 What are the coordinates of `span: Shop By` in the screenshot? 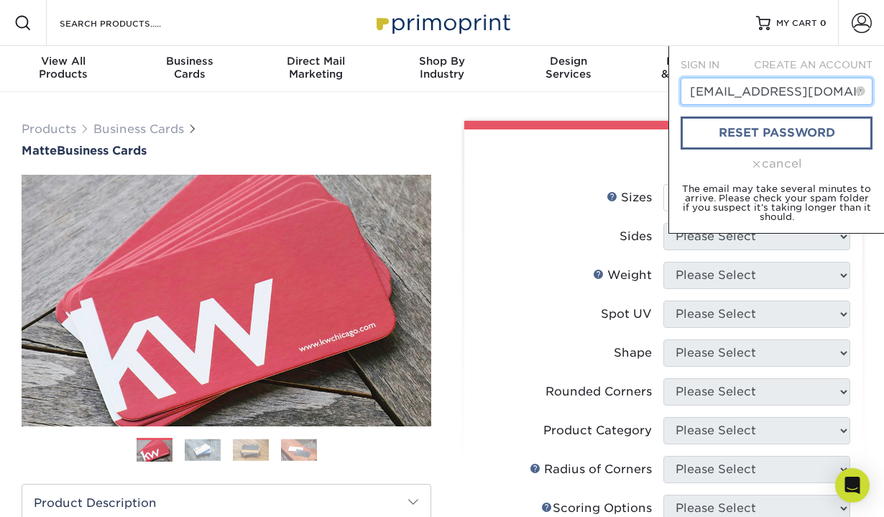 It's located at (442, 61).